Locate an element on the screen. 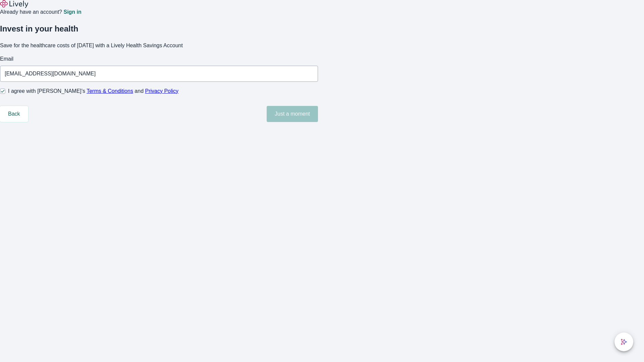  a: Privacy Policy is located at coordinates (162, 91).